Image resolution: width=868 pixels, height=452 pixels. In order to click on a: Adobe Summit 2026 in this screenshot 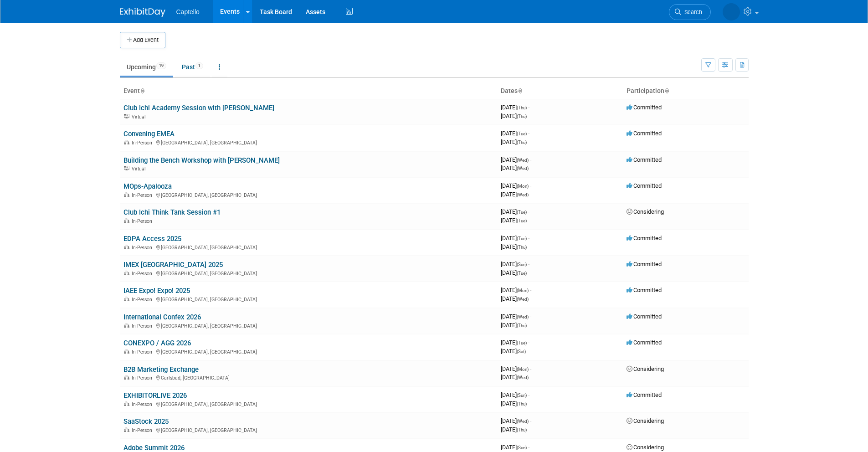, I will do `click(154, 448)`.